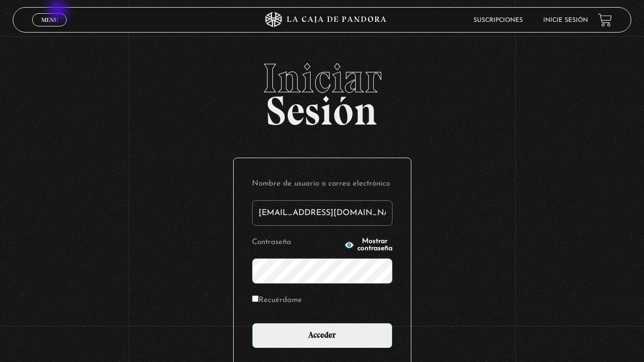 The height and width of the screenshot is (362, 644). I want to click on span: Menu, so click(49, 20).